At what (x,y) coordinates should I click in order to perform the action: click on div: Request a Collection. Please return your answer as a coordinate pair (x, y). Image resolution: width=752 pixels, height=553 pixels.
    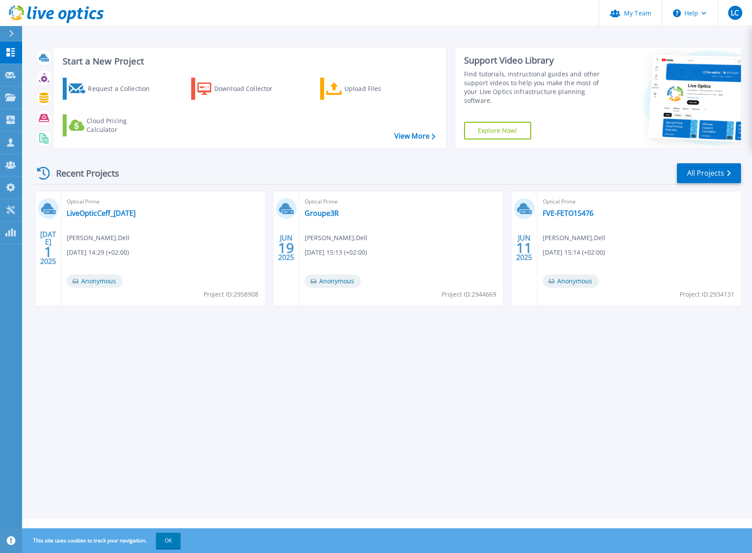
    Looking at the image, I should click on (123, 89).